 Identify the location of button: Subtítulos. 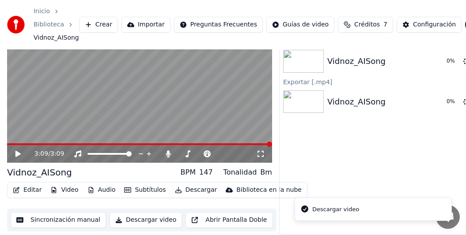
(145, 190).